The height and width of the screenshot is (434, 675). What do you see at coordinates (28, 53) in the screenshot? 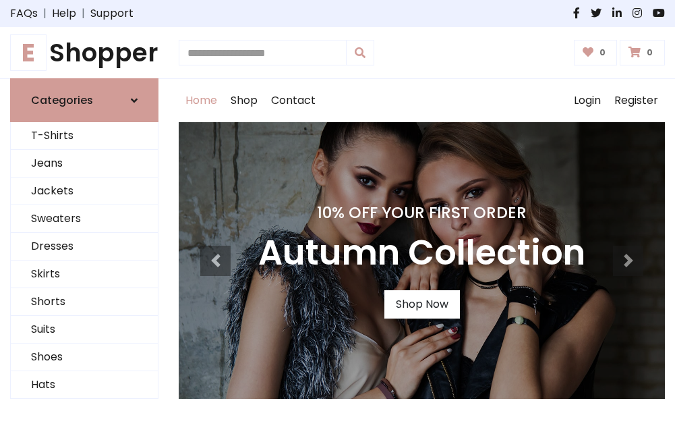
I see `span: E` at bounding box center [28, 53].